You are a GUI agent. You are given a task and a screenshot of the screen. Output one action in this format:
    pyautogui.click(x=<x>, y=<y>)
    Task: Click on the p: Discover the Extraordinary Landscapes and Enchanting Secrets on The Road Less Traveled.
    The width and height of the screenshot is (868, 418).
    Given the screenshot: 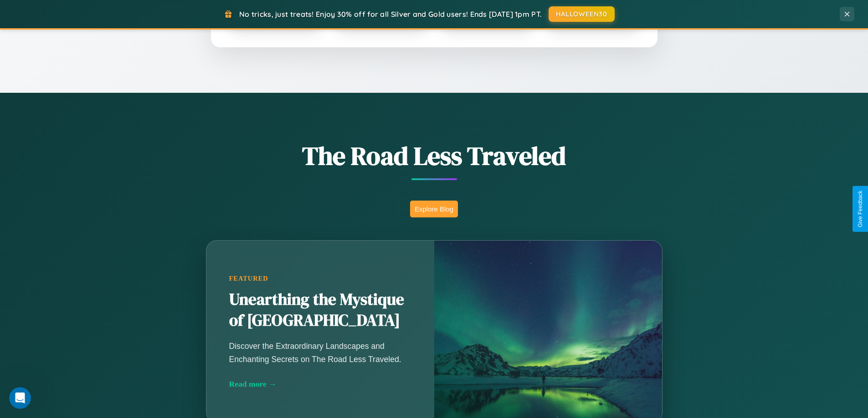 What is the action you would take?
    pyautogui.click(x=321, y=353)
    